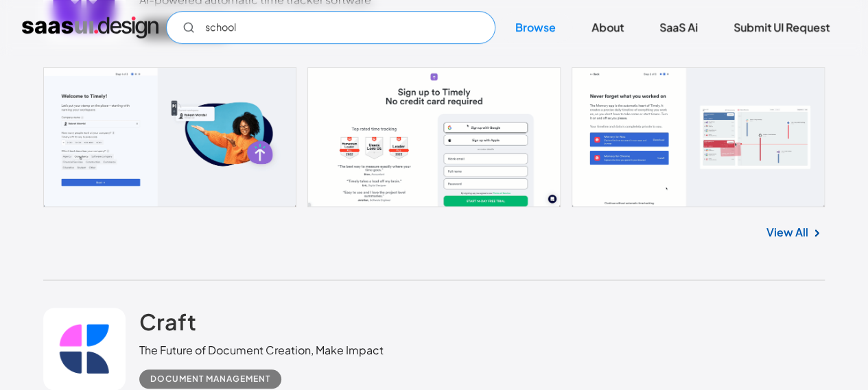 This screenshot has width=868, height=390. Describe the element at coordinates (607, 27) in the screenshot. I see `a: About` at that location.